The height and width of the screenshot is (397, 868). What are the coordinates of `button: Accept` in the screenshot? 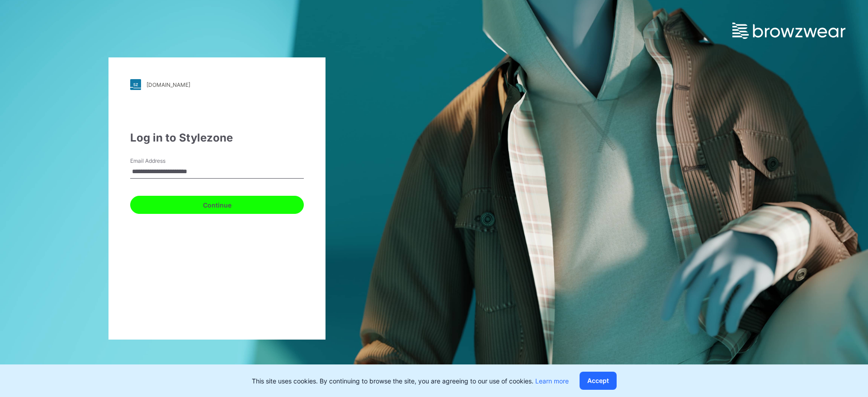 It's located at (598, 380).